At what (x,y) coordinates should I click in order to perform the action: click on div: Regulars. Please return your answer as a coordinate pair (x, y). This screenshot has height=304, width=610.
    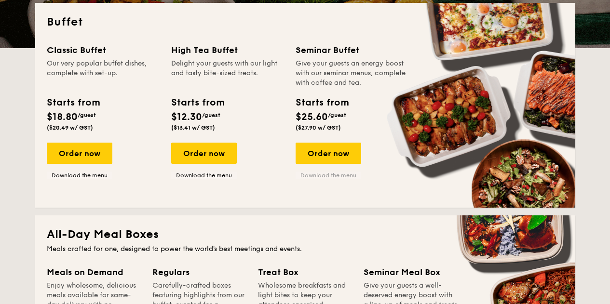
    Looking at the image, I should click on (199, 272).